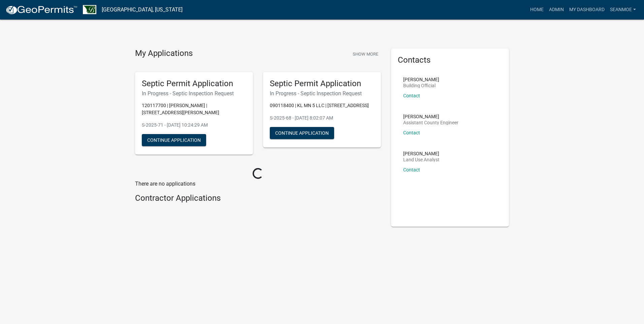  I want to click on p: Assistant County Engineer, so click(431, 122).